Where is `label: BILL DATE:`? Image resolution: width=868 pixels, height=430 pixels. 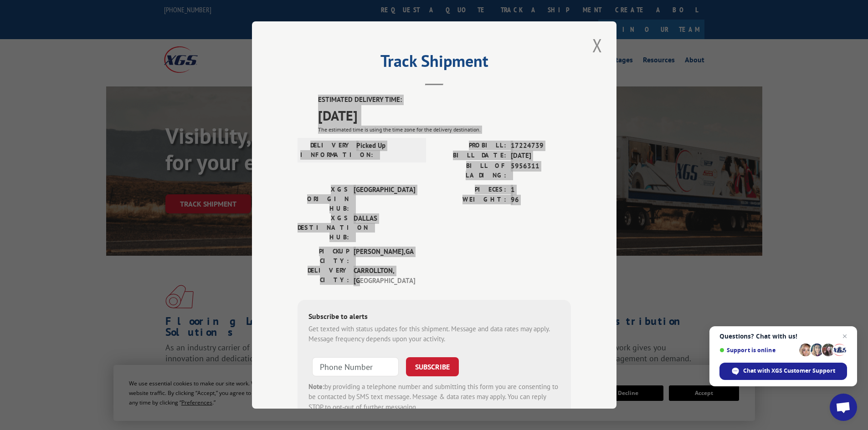
label: BILL DATE: is located at coordinates (470, 156).